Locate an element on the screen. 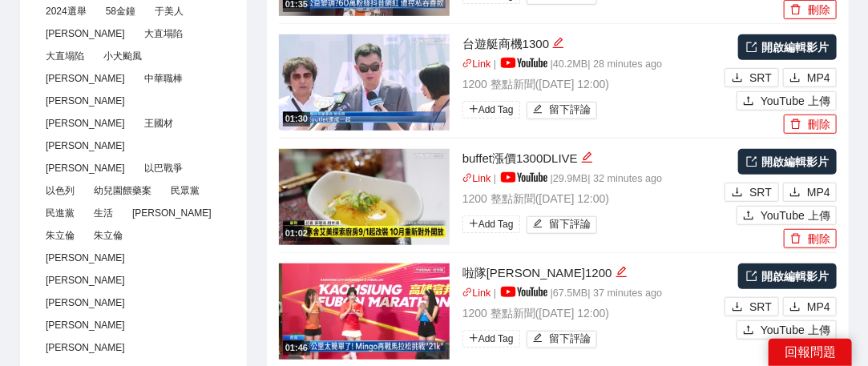  img: 0375ddf9-b2d2-4b20-91aa-53203cfb1610.jpg is located at coordinates (364, 82).